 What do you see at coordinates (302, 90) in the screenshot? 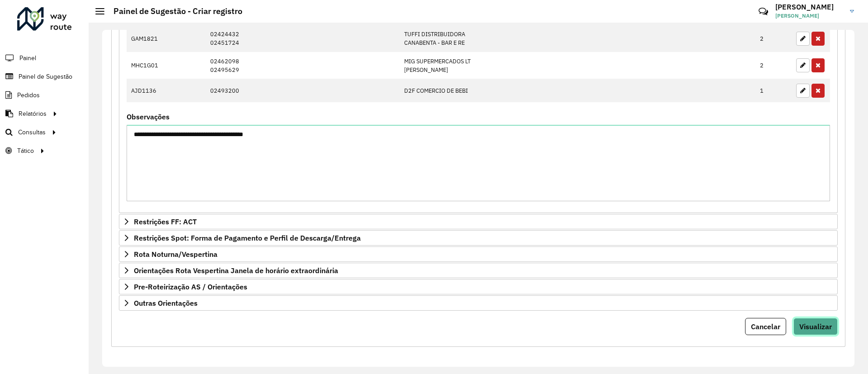
I see `td: 02493200` at bounding box center [302, 90].